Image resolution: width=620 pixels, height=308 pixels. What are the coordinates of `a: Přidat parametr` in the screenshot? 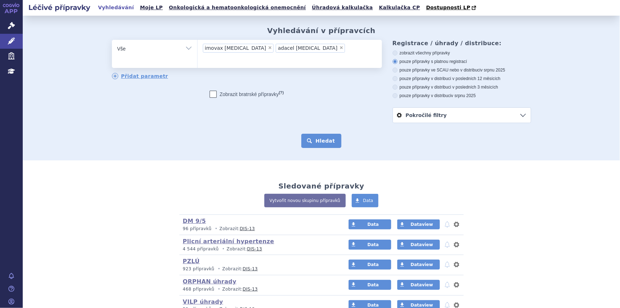 It's located at (140, 76).